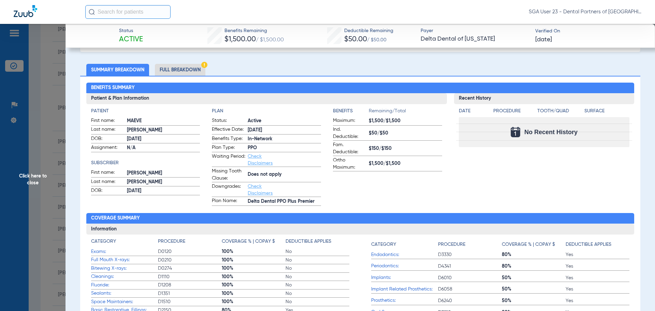 Image resolution: width=655 pixels, height=311 pixels. I want to click on span: Cleanings:, so click(125, 276).